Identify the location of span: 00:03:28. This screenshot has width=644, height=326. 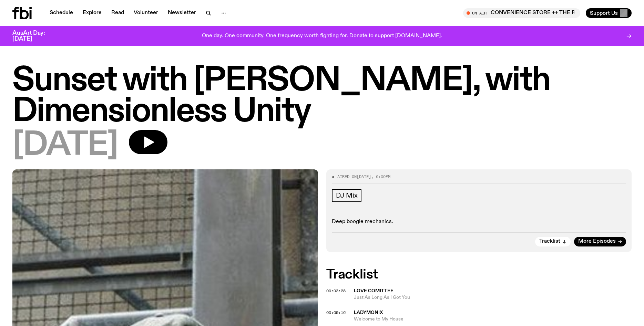
(336, 291).